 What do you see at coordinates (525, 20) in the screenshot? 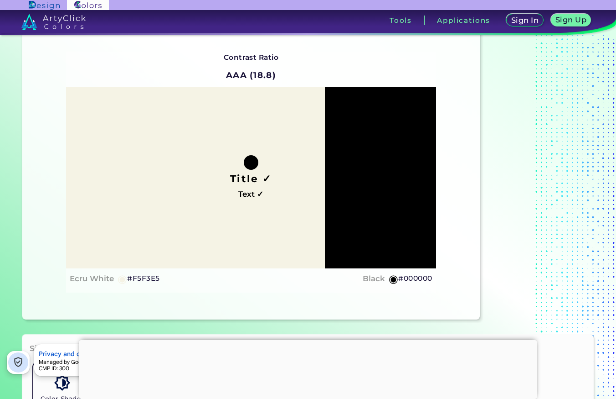
I see `h5: Sign In` at bounding box center [525, 20].